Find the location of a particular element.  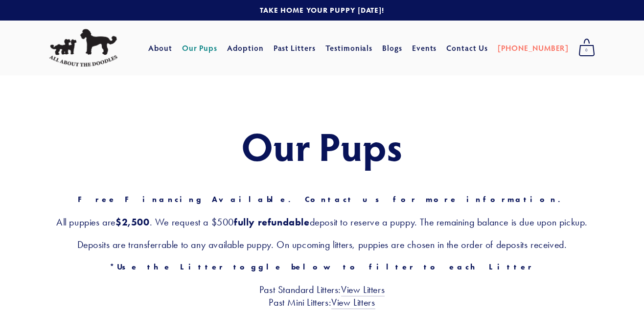

a: Adoption is located at coordinates (245, 48).